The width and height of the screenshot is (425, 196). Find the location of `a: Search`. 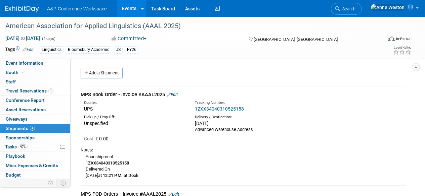

a: Search is located at coordinates (346, 9).